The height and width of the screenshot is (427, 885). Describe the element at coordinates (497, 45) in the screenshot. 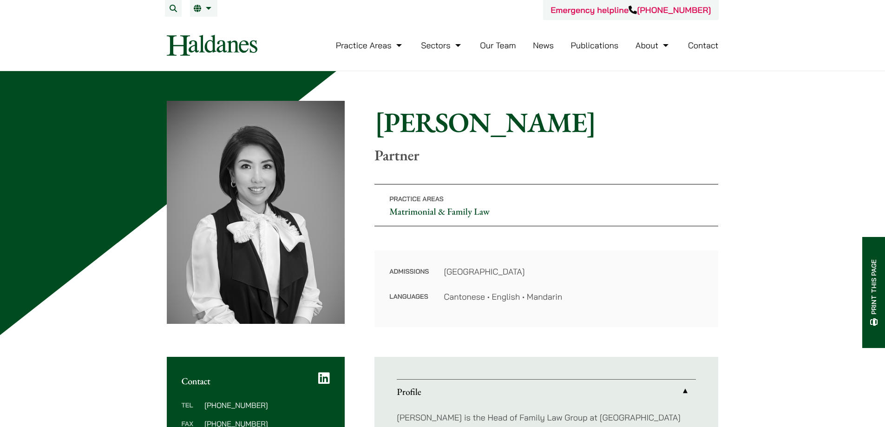

I see `a: Our Team` at that location.